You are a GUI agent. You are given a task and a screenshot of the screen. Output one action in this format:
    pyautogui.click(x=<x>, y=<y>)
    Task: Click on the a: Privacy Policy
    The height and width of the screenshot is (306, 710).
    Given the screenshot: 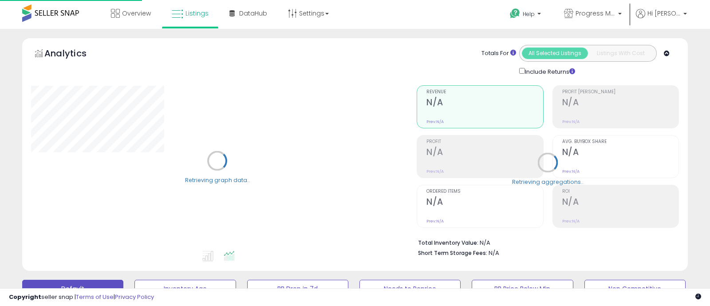 What is the action you would take?
    pyautogui.click(x=135, y=297)
    